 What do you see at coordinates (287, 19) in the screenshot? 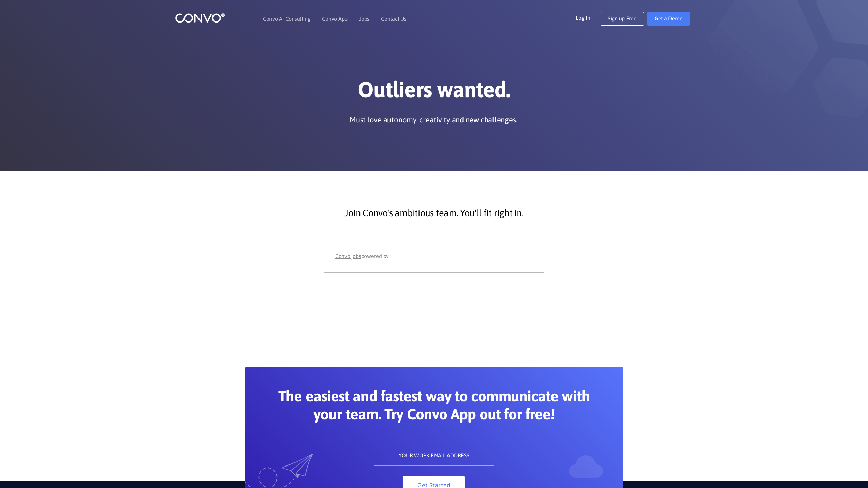
I see `a: Convo AI Consulting` at bounding box center [287, 19].